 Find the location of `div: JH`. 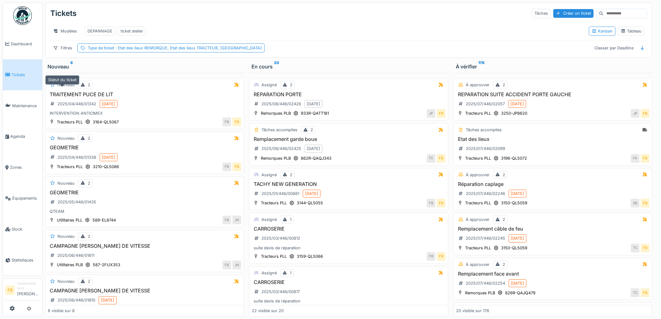

div: JH is located at coordinates (237, 220).